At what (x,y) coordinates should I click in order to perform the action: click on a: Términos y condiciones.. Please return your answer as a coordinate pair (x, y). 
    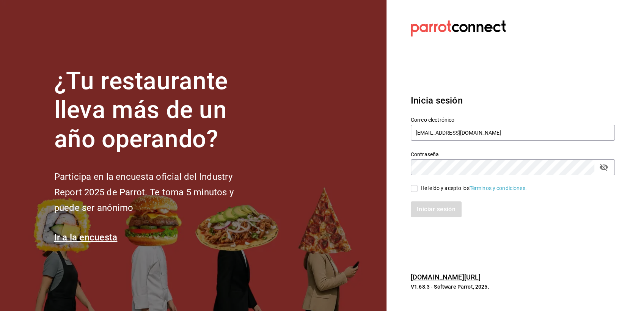
    Looking at the image, I should click on (498, 188).